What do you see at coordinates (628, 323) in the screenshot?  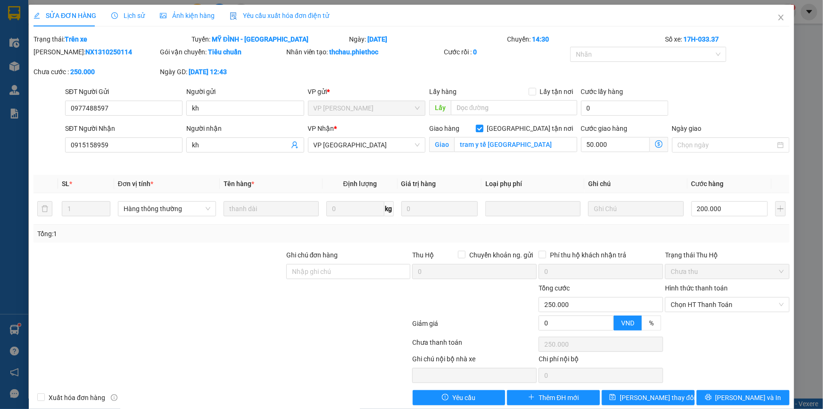 I see `span: VND` at bounding box center [628, 323].